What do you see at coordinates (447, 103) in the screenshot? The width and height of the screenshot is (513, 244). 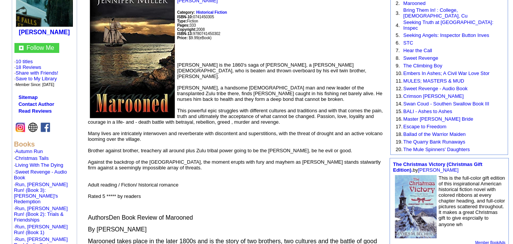 I see `a: Swan Coud - Southen Swallow Book III` at bounding box center [447, 103].